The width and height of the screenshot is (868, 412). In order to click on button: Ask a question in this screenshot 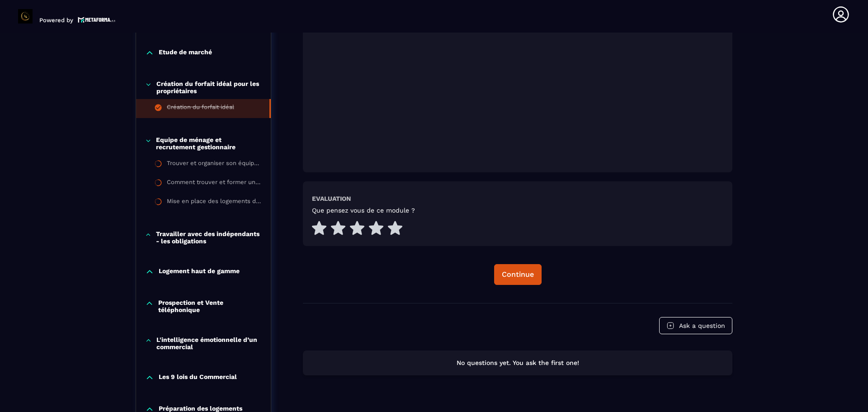, I will do `click(695, 325)`.